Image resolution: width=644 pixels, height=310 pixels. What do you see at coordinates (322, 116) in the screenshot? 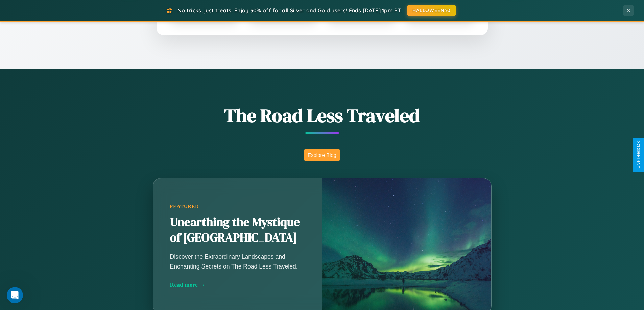
I see `h1: The Road Less Traveled` at bounding box center [322, 116].